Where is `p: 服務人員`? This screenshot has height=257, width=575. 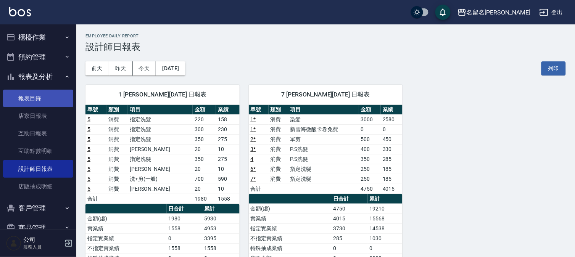
p: 服務人員 is located at coordinates (43, 247).